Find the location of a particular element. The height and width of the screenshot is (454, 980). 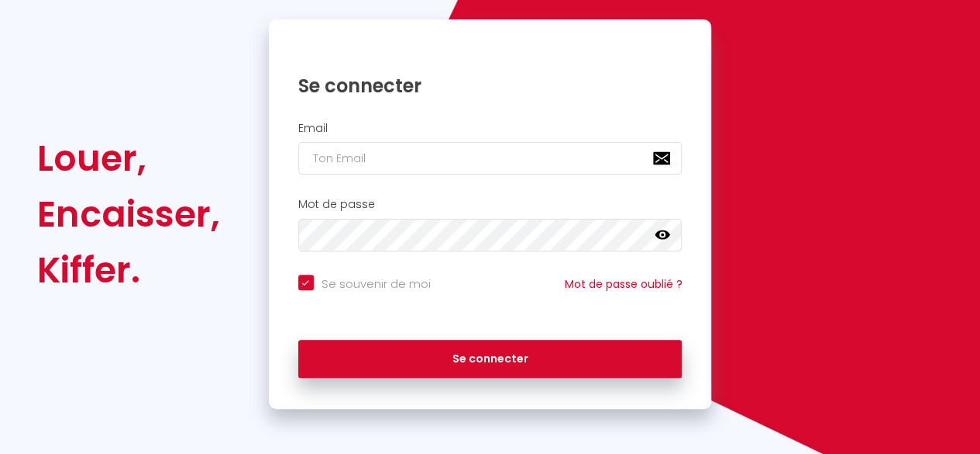

button: Se connecter is located at coordinates (491, 360).